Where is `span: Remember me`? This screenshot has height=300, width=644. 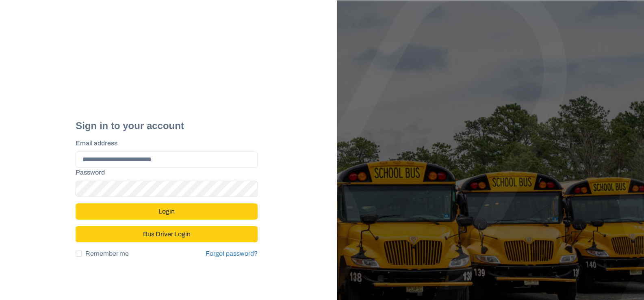 span: Remember me is located at coordinates (107, 254).